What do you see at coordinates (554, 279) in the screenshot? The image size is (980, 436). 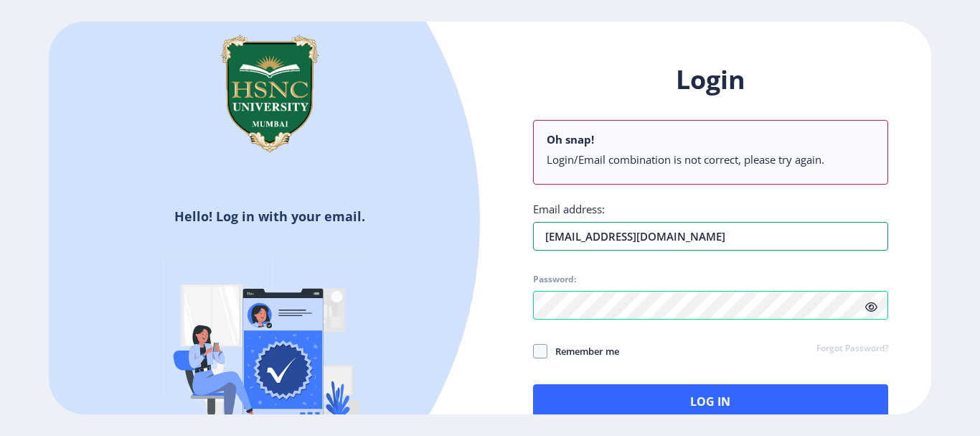 I see `label: Password:` at bounding box center [554, 279].